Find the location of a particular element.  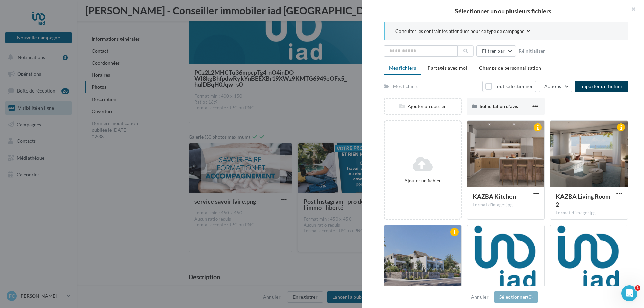

div: Mes fichiers is located at coordinates (406, 87).